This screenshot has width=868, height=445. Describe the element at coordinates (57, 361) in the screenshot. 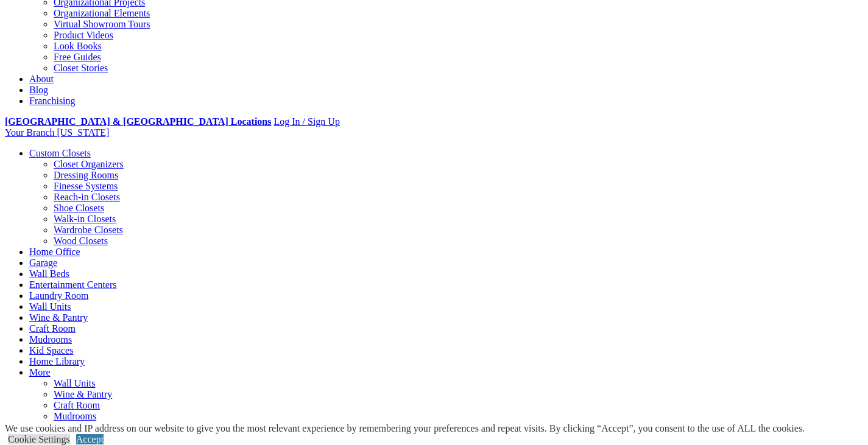

I see `a: Home Library` at that location.